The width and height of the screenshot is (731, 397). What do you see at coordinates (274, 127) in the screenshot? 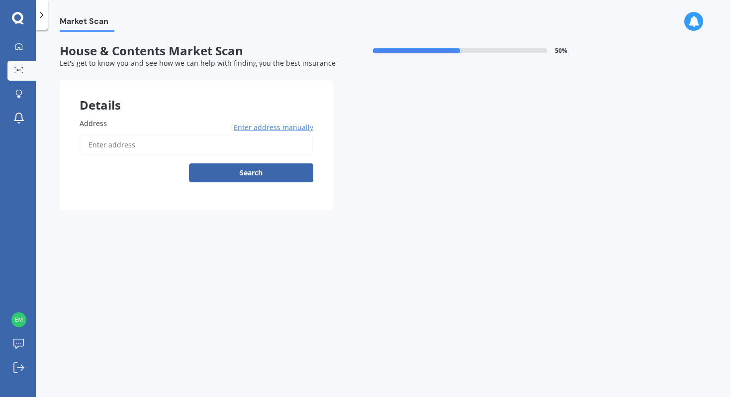
I see `span: Enter address manually` at bounding box center [274, 127].